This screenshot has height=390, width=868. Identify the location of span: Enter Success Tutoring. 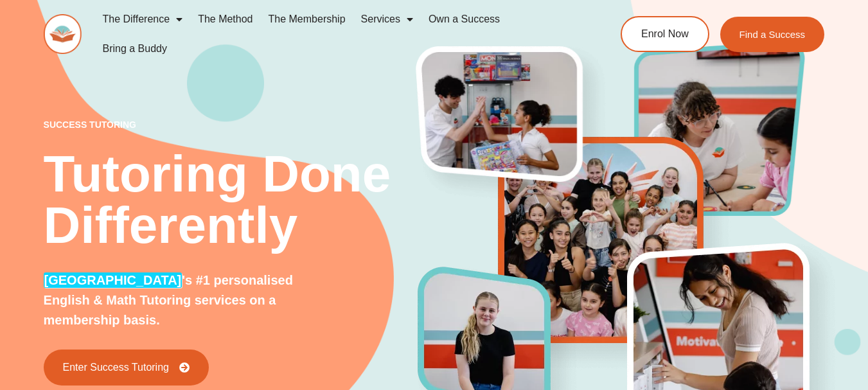
(115, 368).